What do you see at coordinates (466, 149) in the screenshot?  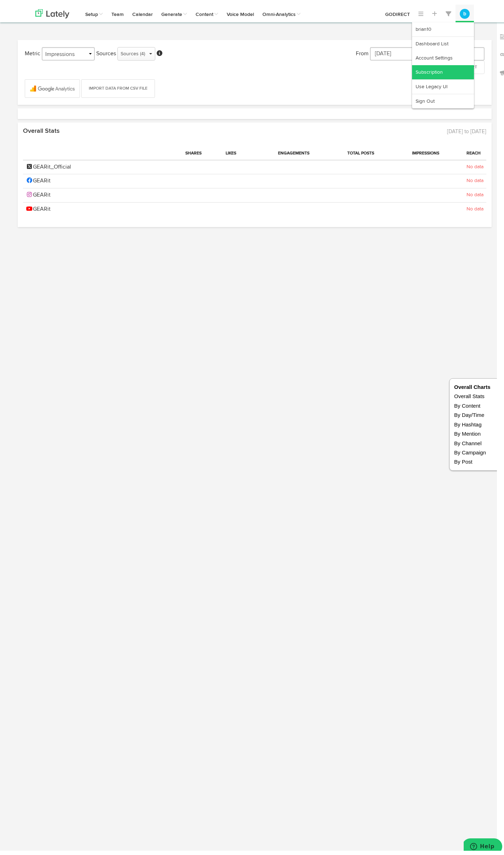 I see `th: Reach` at bounding box center [466, 149].